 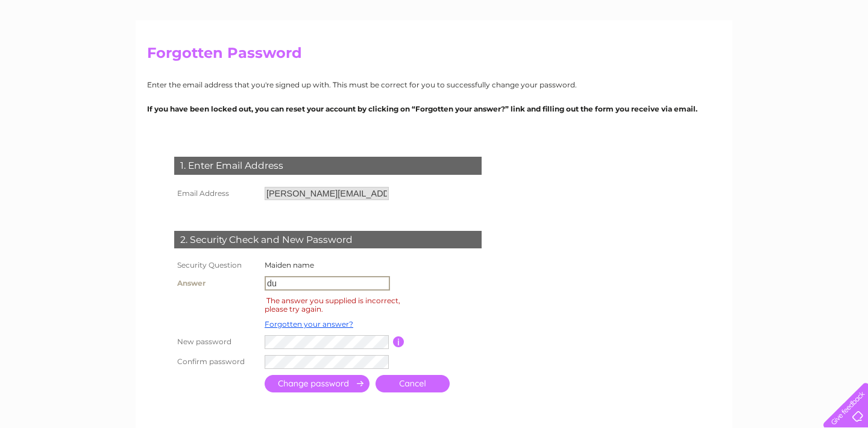 What do you see at coordinates (332, 305) in the screenshot?
I see `div: The answer you supplied is incorrect, please try again.` at bounding box center [332, 305].